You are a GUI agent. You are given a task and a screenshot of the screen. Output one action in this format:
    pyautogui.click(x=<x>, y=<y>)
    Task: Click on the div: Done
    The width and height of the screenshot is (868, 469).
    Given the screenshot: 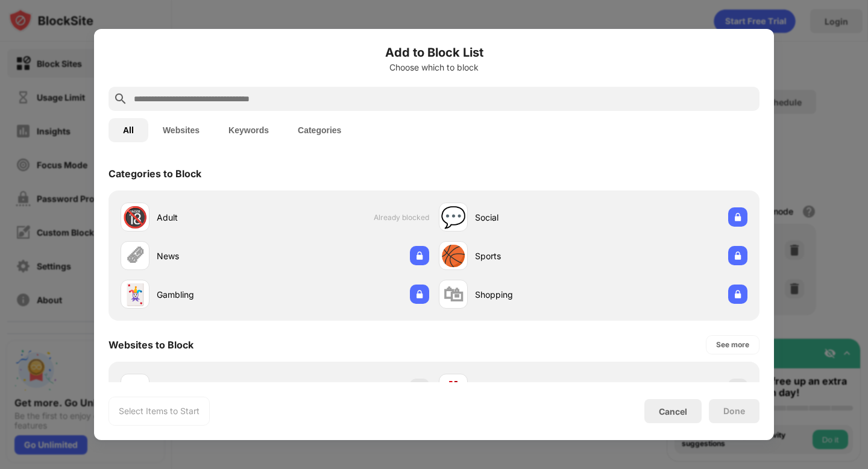 What is the action you would take?
    pyautogui.click(x=734, y=411)
    